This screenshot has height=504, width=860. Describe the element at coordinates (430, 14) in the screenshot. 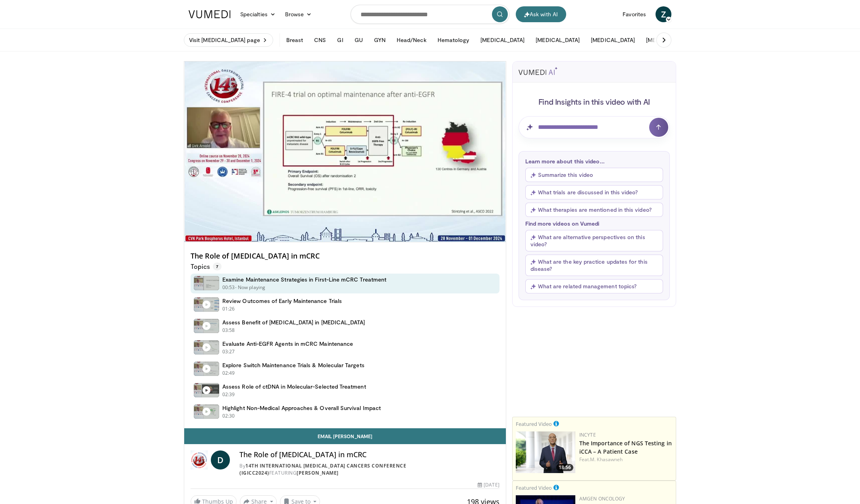

I see `input: Search topics, interventions` at that location.